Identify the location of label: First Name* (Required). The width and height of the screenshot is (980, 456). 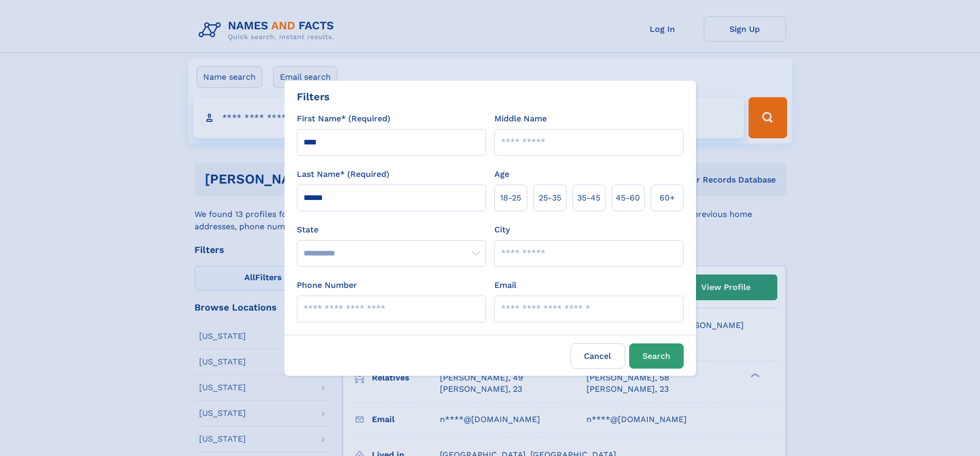
(343, 119).